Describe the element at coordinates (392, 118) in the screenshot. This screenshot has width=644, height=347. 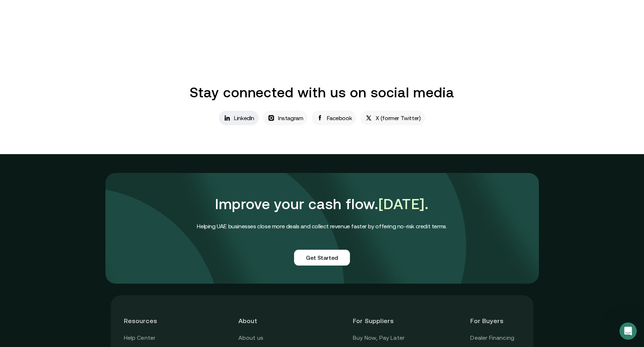
I see `a: X (former Twitter)` at that location.